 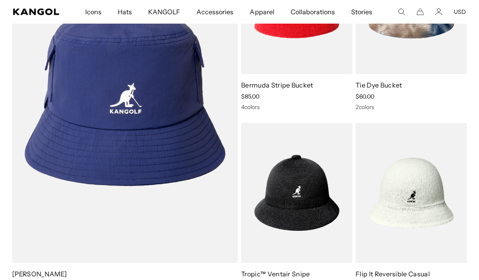 I want to click on div: 4 colors, so click(x=297, y=107).